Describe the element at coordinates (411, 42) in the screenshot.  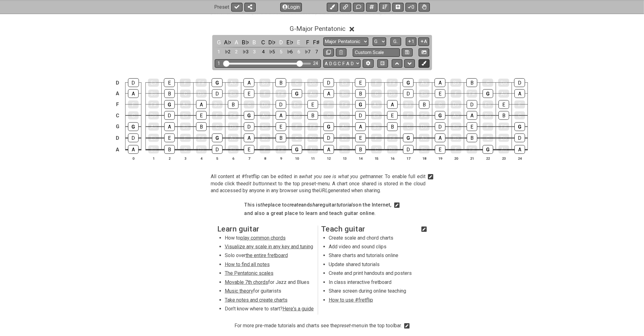
I see `button: 1` at that location.